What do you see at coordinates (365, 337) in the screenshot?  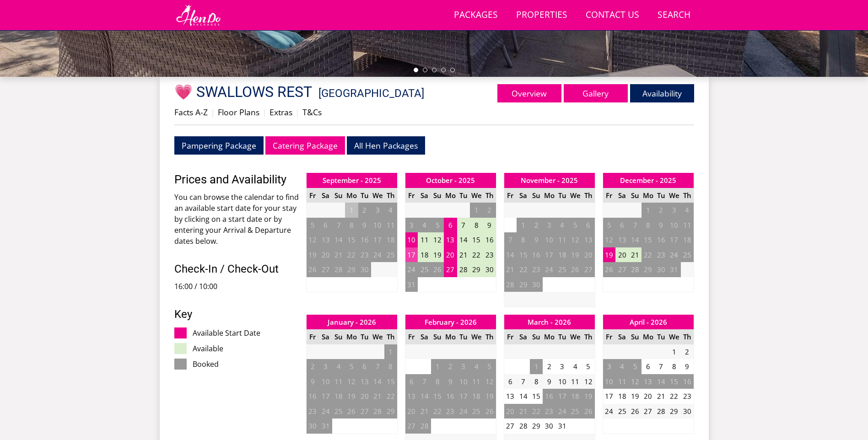 I see `th: Tu` at bounding box center [365, 337].